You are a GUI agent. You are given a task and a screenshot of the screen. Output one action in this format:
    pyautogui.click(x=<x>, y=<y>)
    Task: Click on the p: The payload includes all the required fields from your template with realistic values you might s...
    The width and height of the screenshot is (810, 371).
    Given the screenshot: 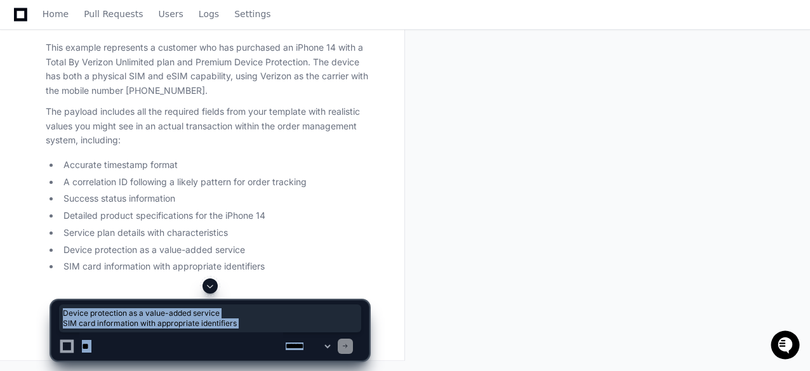 What is the action you would take?
    pyautogui.click(x=207, y=126)
    